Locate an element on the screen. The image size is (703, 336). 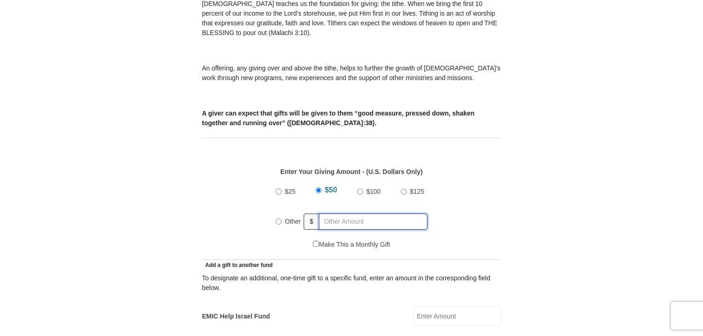
p: An offering, any giving over and above the tithe, helps to further the growth of [DEMOGRAPHIC_DAT... is located at coordinates (351, 73).